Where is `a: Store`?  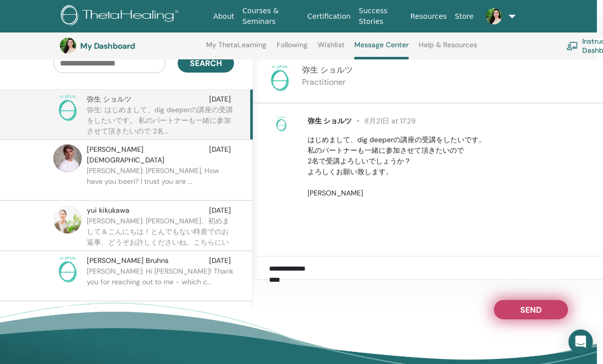
a: Store is located at coordinates (464, 16).